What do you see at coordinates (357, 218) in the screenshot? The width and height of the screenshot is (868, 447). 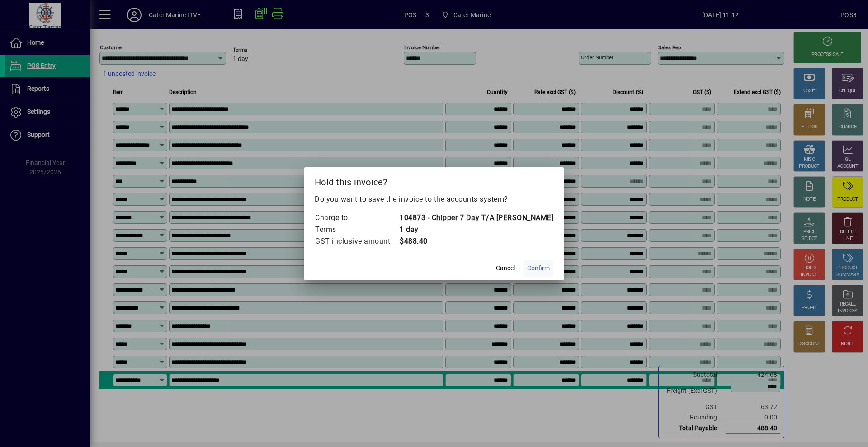 I see `td: Charge to` at bounding box center [357, 218].